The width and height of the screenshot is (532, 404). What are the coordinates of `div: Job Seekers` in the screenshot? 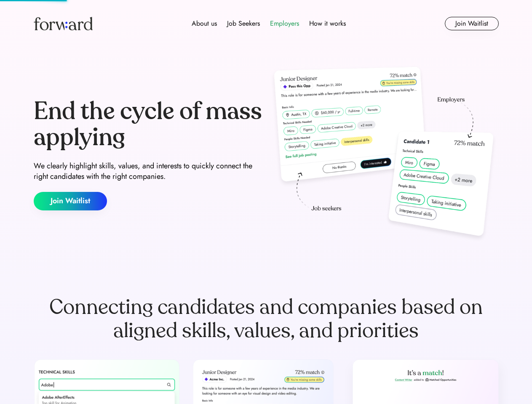 It's located at (243, 24).